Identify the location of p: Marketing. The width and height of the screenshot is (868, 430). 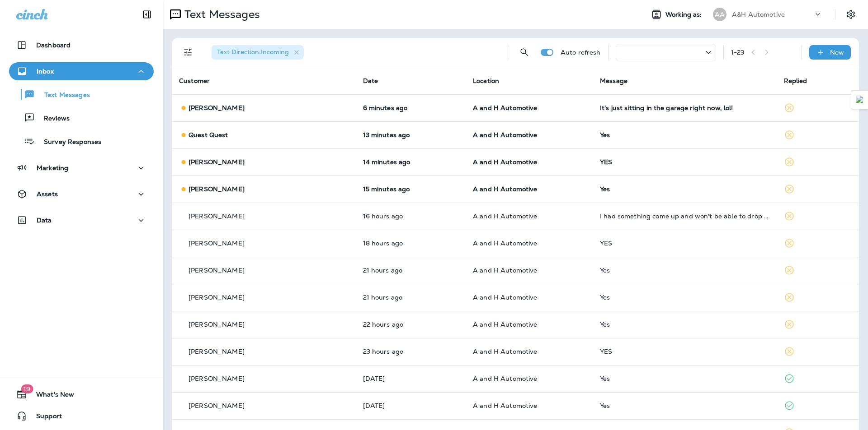
(53, 168).